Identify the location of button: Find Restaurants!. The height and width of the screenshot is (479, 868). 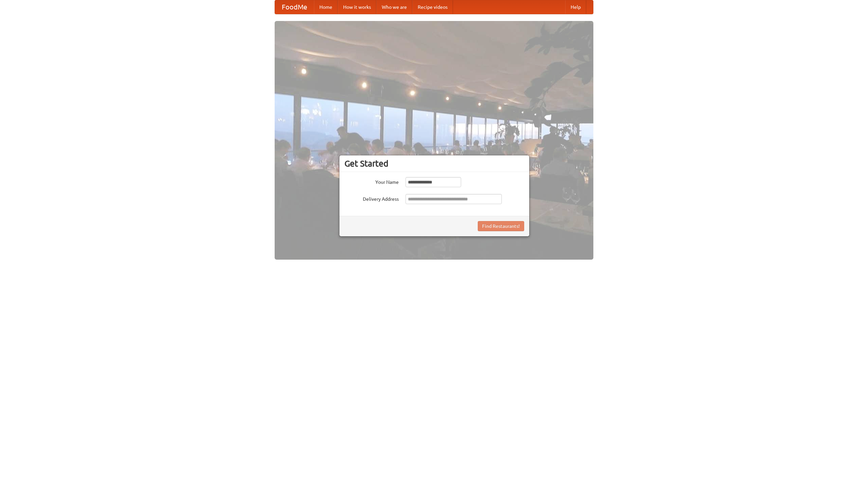
(501, 226).